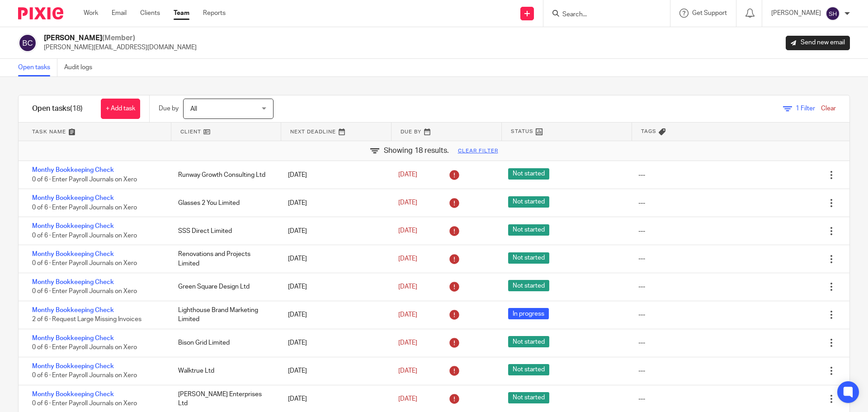  Describe the element at coordinates (416, 151) in the screenshot. I see `span: Showing 18 results.` at that location.